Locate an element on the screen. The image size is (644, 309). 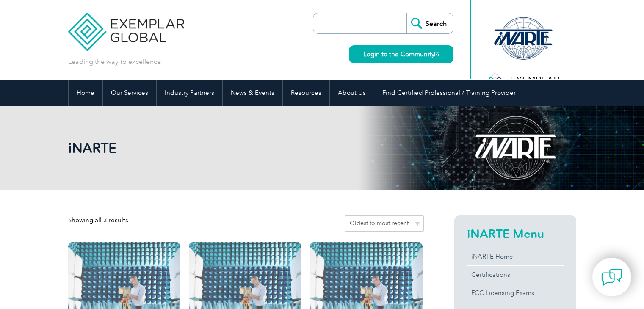
a: Our Services is located at coordinates (130, 92).